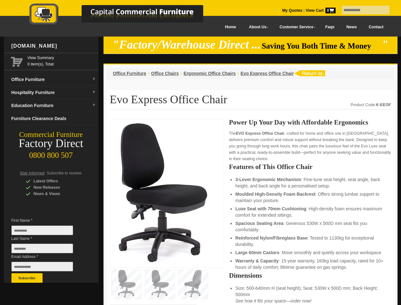 The width and height of the screenshot is (401, 305). What do you see at coordinates (351, 27) in the screenshot?
I see `a: News` at bounding box center [351, 27].